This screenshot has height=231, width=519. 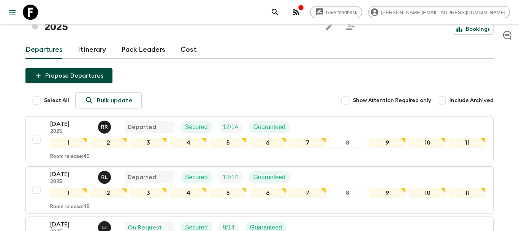 What do you see at coordinates (342, 12) in the screenshot?
I see `span: Give feedback` at bounding box center [342, 12].